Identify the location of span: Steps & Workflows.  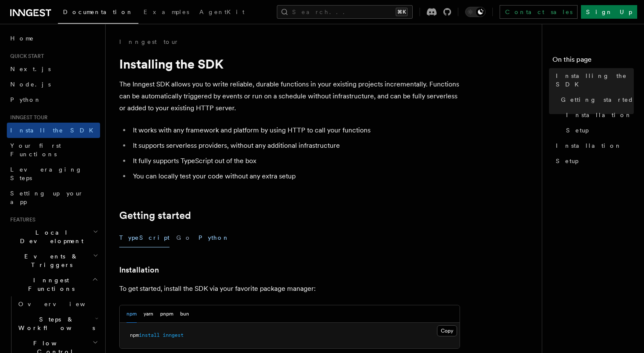
(55, 324).